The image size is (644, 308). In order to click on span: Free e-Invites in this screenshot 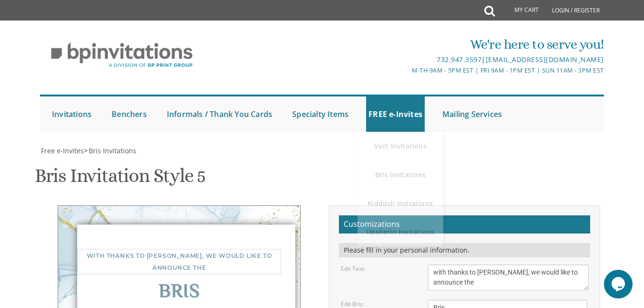, I will do `click(63, 150)`.